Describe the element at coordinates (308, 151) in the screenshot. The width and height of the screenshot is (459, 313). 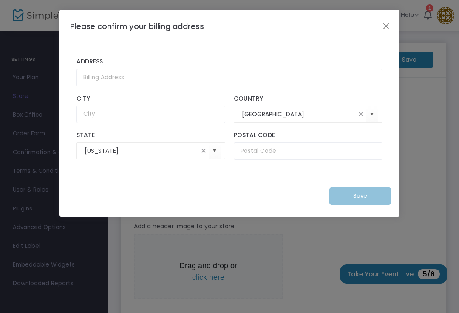
I see `input: Postal Code` at that location.